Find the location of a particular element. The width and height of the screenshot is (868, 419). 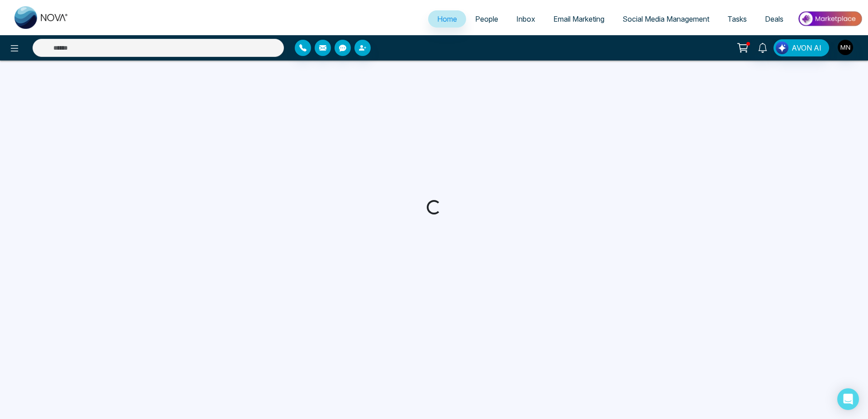

span: Tasks is located at coordinates (737, 19).